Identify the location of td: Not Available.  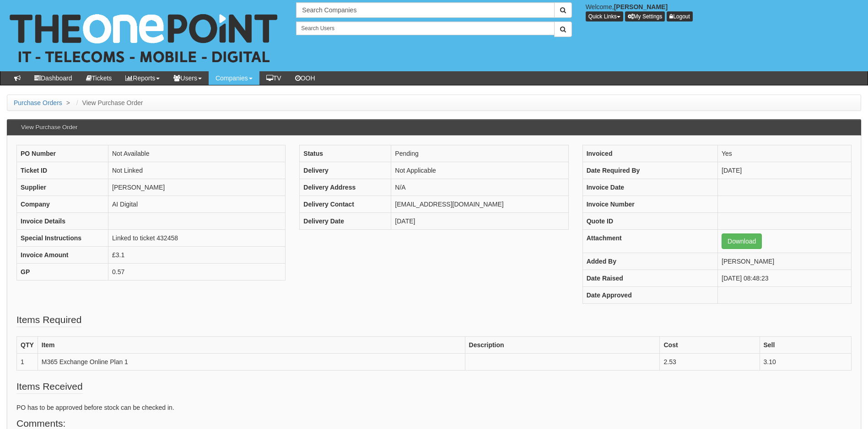
(197, 154).